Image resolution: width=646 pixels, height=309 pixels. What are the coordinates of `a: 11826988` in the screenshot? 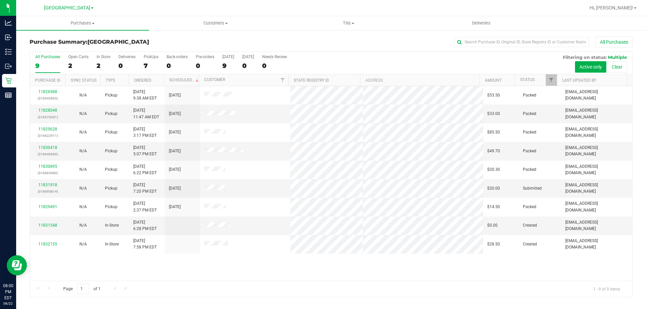 It's located at (48, 92).